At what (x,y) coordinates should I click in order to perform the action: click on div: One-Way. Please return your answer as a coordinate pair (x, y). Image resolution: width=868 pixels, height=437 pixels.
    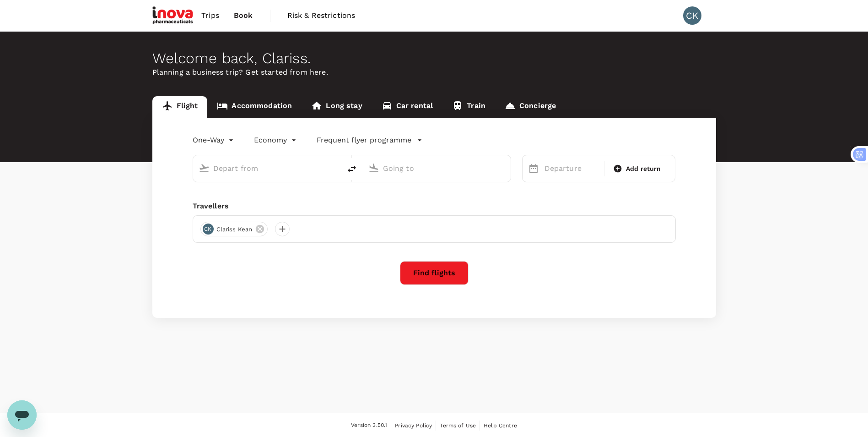
    Looking at the image, I should click on (214, 140).